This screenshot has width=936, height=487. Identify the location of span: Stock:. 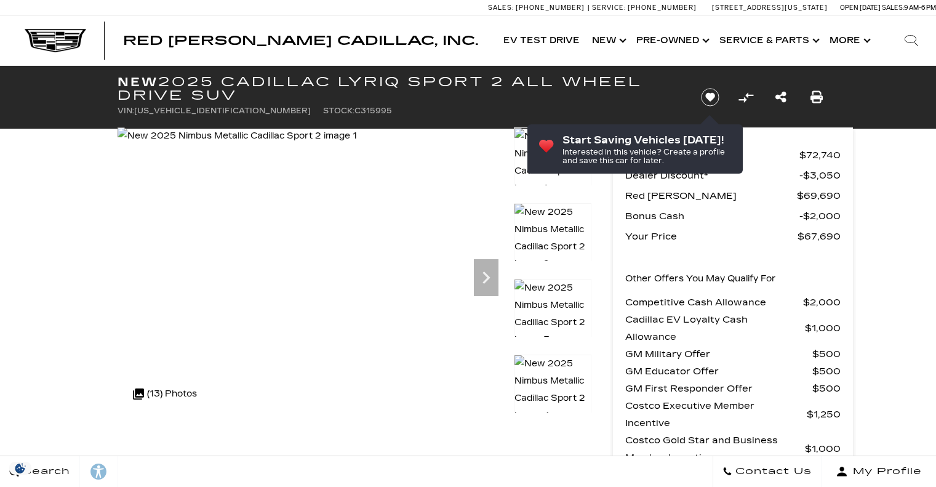
(338, 111).